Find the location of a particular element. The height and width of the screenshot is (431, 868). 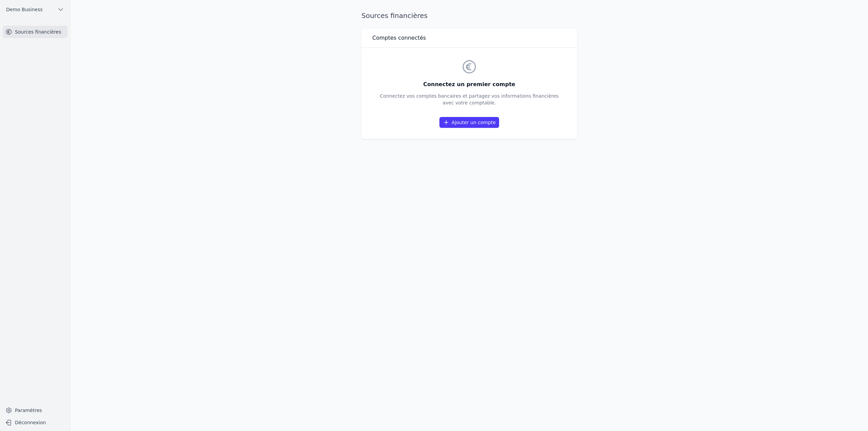

h1: Sources financières is located at coordinates (394, 15).